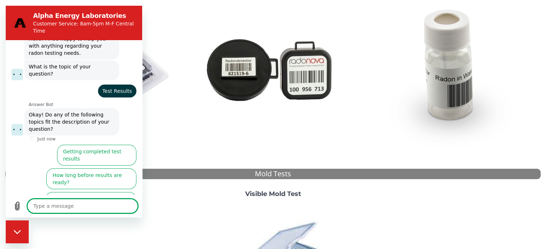  I want to click on span: Test Results, so click(111, 85).